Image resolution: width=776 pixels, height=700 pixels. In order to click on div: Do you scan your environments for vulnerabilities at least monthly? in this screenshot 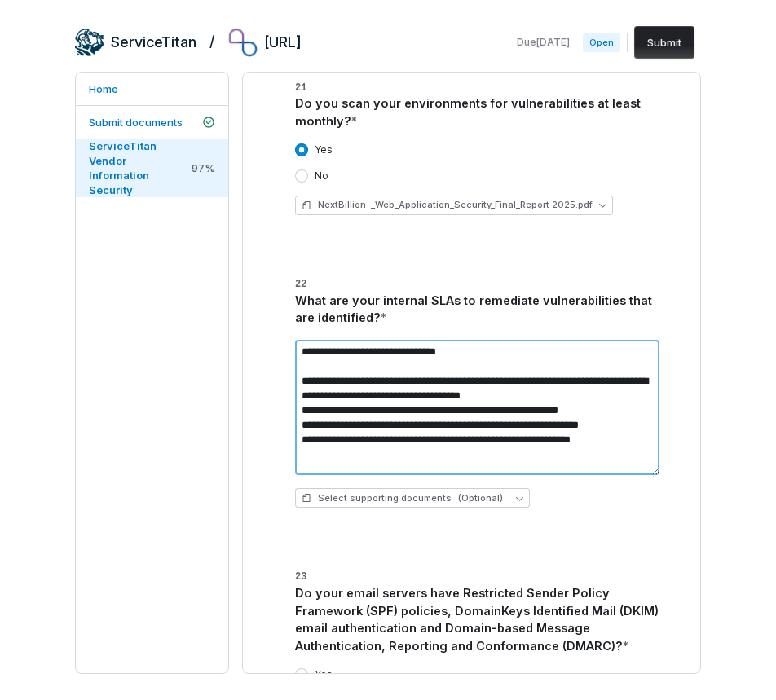, I will do `click(481, 112)`.